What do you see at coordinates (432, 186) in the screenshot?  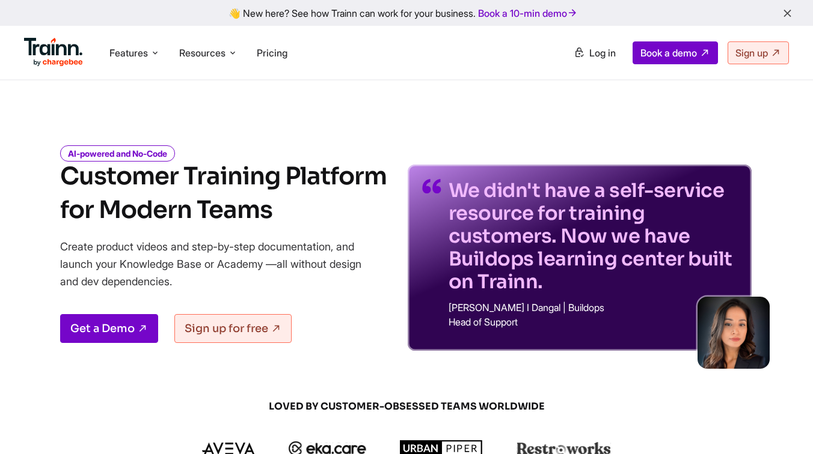 I see `img: quotes-purple.41a7099.svg` at bounding box center [432, 186].